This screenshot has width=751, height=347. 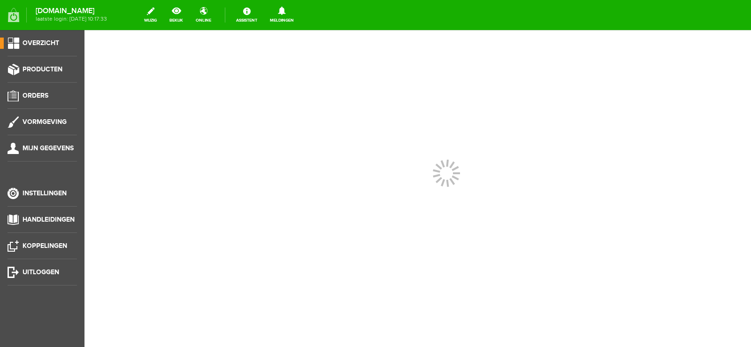 I want to click on span: Uitloggen, so click(x=41, y=272).